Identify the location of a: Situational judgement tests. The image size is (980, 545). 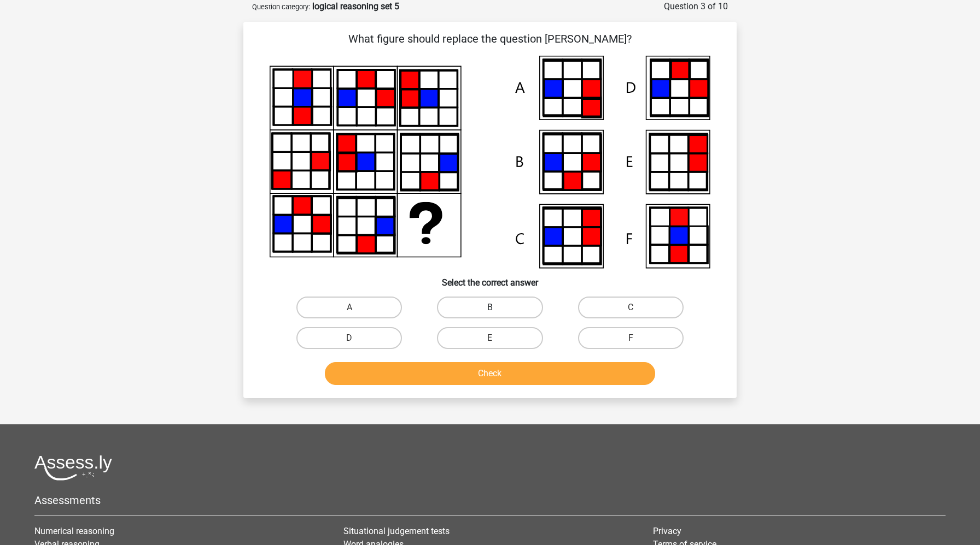
(396, 531).